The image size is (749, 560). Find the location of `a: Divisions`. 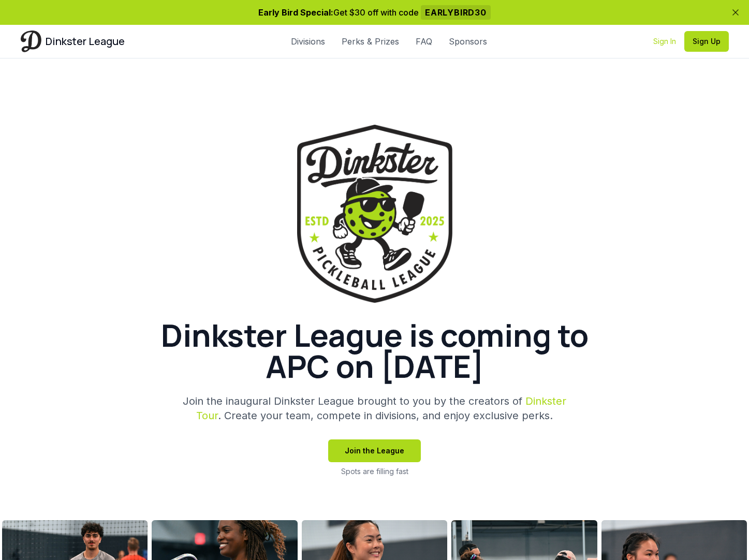

a: Divisions is located at coordinates (308, 41).